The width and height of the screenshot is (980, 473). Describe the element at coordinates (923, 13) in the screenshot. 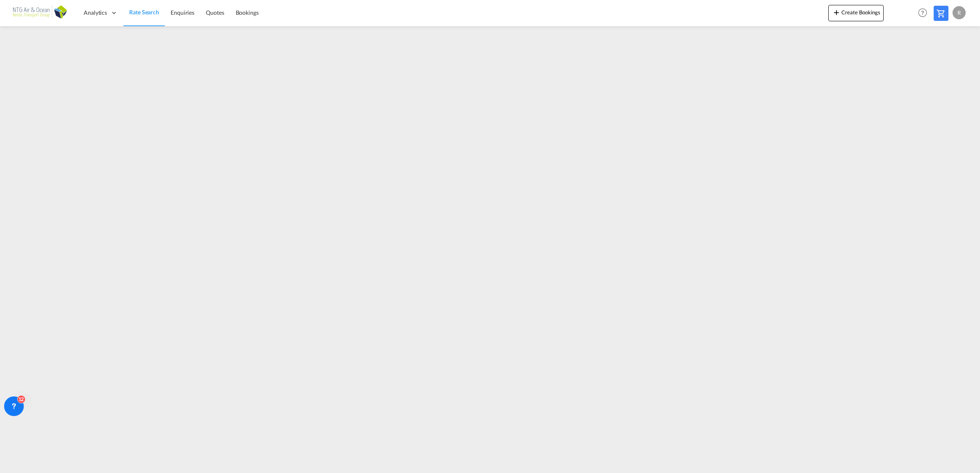

I see `span: Help` at that location.